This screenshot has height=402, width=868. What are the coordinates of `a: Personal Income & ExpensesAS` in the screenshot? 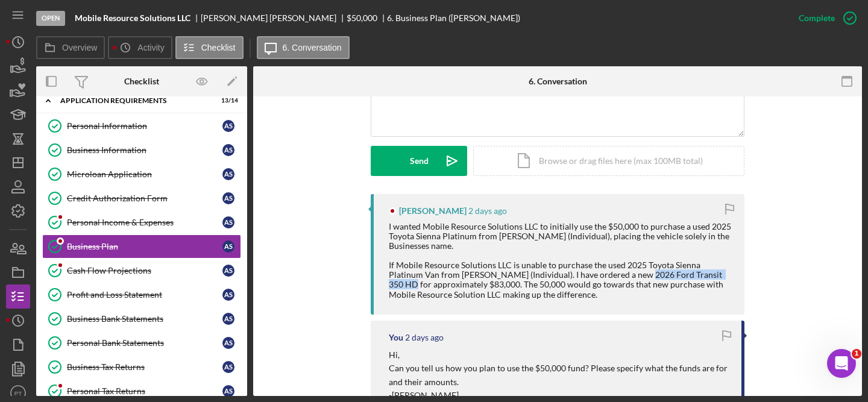 It's located at (141, 223).